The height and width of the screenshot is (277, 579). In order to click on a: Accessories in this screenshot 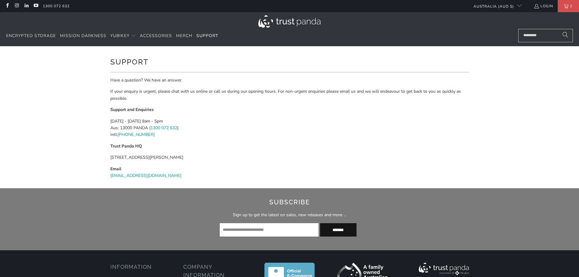, I will do `click(156, 36)`.